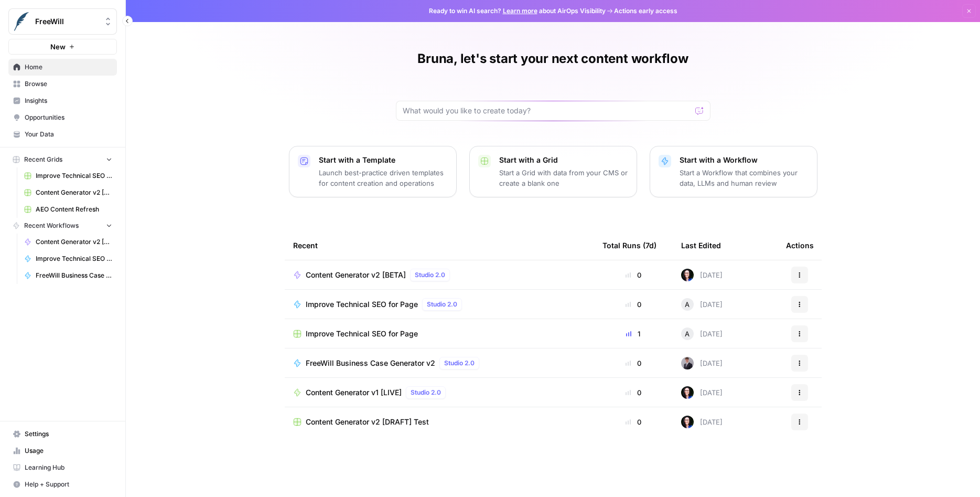  Describe the element at coordinates (63, 225) in the screenshot. I see `button: Recent Workflows` at that location.